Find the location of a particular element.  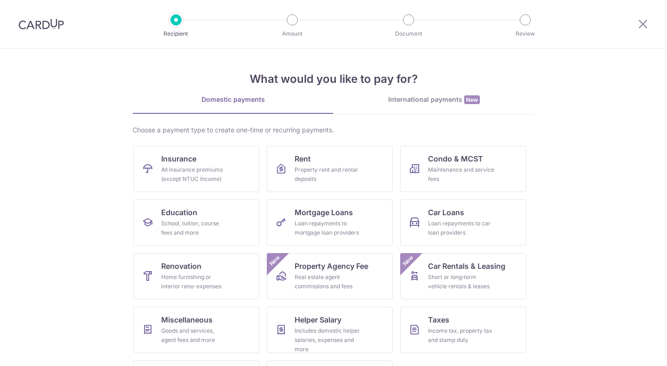

span: Condo & MCST is located at coordinates (455, 159).